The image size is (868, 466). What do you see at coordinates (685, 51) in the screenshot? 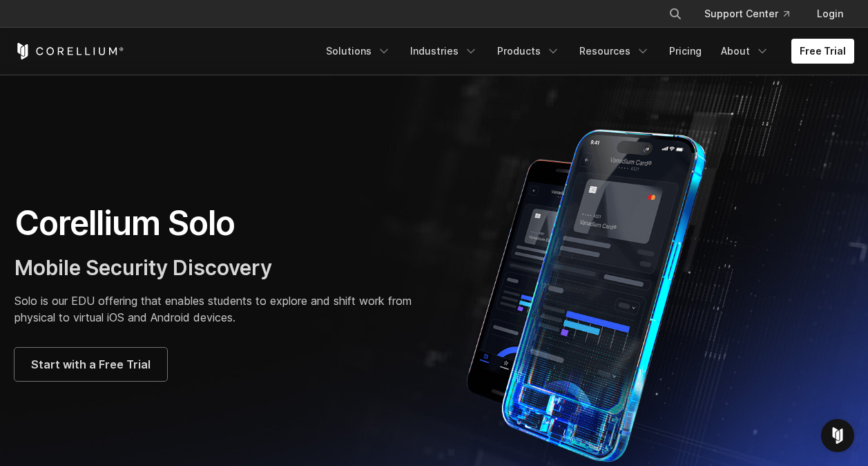
I see `a: Pricing` at bounding box center [685, 51].